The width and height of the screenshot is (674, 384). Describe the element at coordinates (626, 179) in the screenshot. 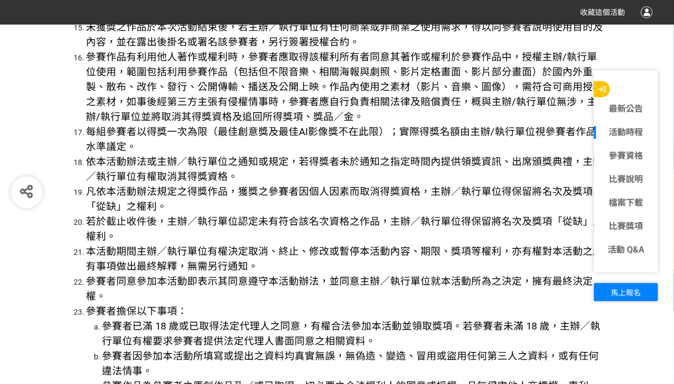

I see `a: 比賽說明` at that location.